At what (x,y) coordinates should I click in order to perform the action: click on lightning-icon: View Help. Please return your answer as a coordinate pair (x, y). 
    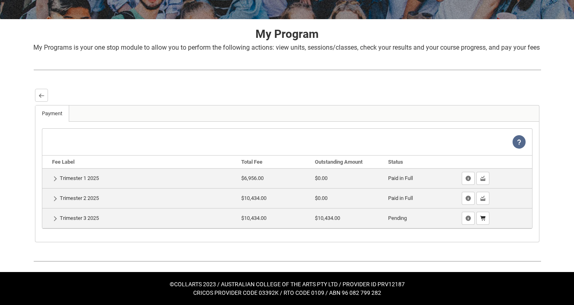
    Looking at the image, I should click on (519, 141).